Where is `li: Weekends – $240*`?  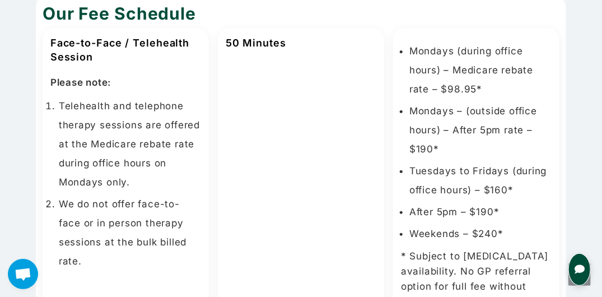
li: Weekends – $240* is located at coordinates (480, 233).